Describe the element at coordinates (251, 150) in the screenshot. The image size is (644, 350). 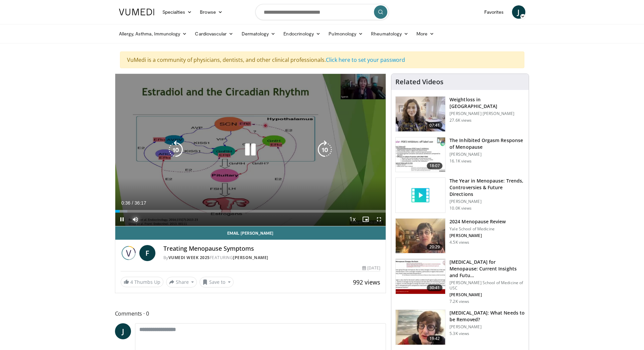
I see `video-js: Video Player` at that location.